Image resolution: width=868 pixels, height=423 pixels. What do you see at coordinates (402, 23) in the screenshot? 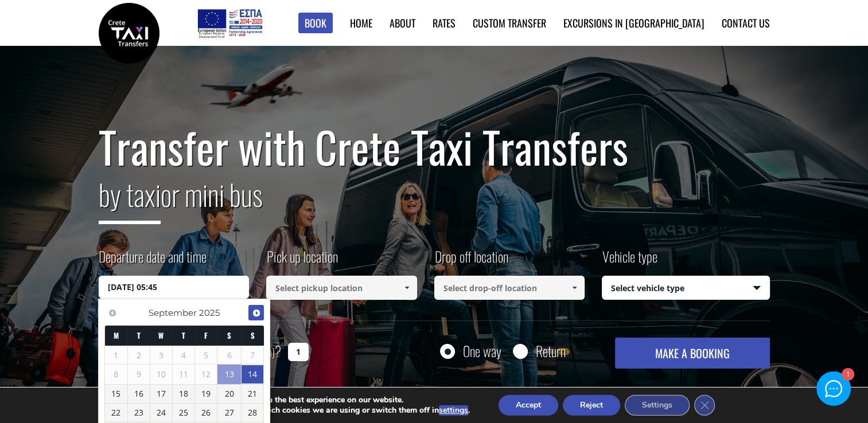
I see `a: About` at bounding box center [402, 23].